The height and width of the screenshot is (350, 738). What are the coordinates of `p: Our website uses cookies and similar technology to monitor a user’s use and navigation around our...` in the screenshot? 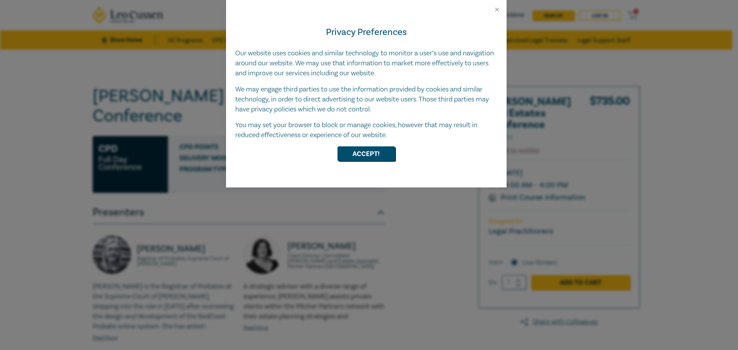 It's located at (366, 63).